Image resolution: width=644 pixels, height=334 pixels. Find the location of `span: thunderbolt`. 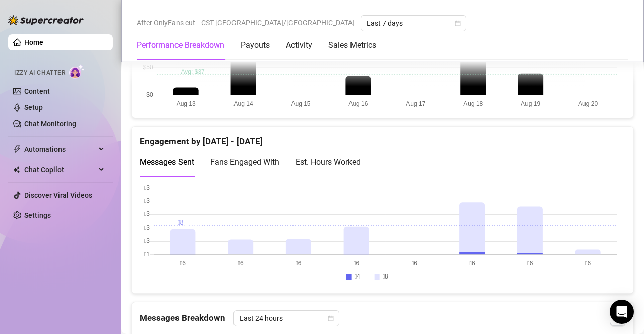

span: thunderbolt is located at coordinates (18, 149).